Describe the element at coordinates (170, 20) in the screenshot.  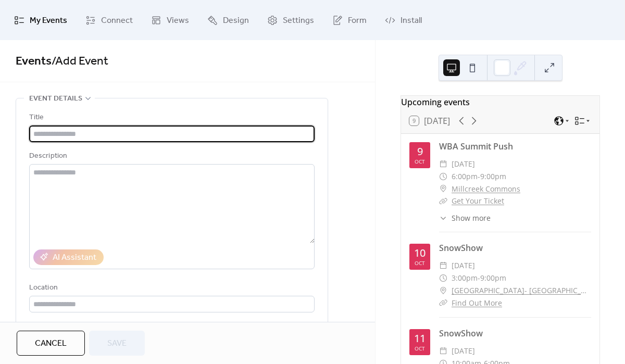
I see `a: Views` at that location.